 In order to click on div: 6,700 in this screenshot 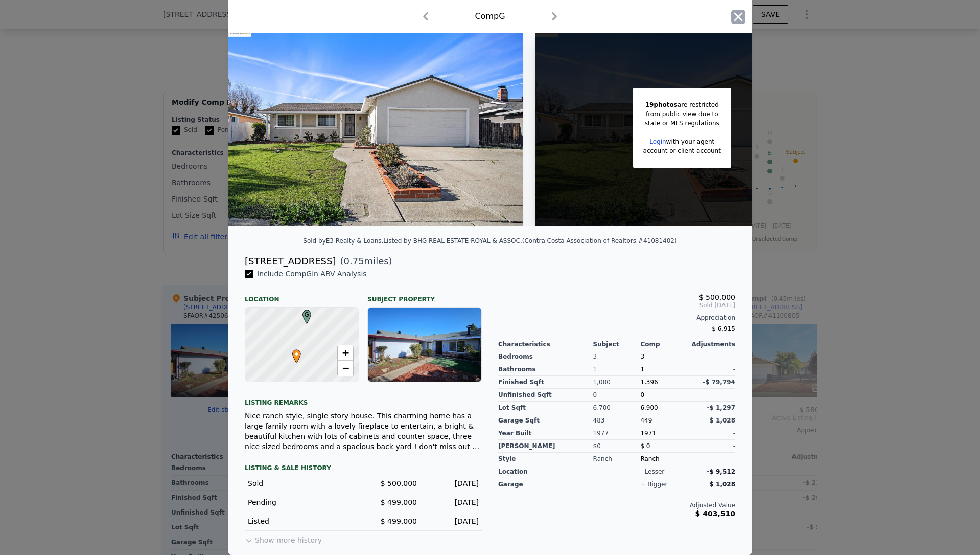, I will do `click(617, 407)`.